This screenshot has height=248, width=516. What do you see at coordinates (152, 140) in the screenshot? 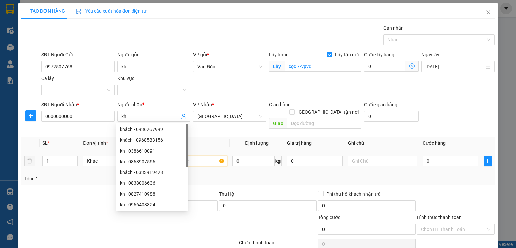
I see `div: khách - 0968583156` at bounding box center [152, 140].